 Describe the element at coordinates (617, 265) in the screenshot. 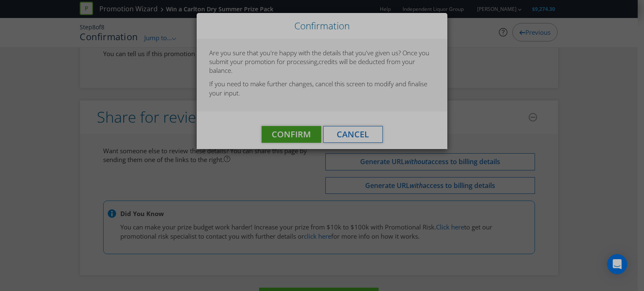

I see `div: Open Intercom Messenger` at that location.